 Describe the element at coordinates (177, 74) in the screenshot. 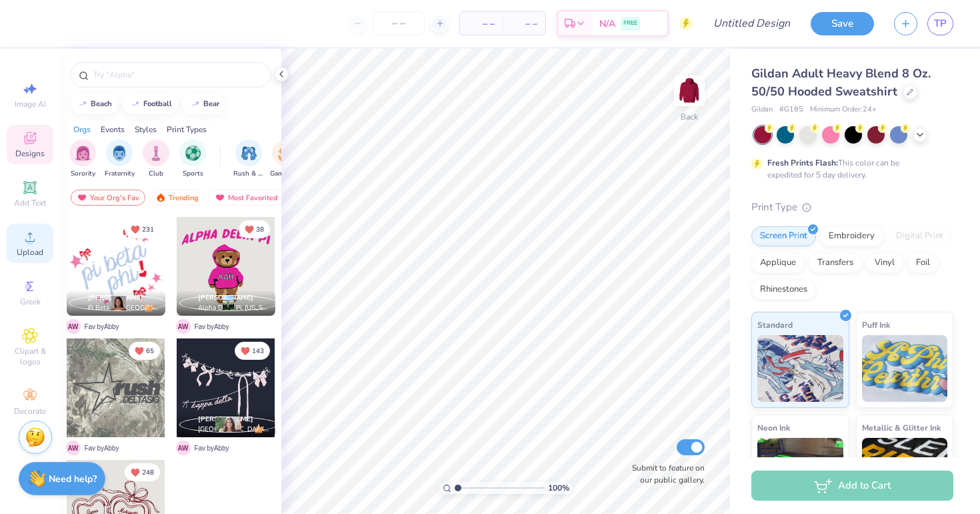

I see `input: Try "Alpha"` at that location.